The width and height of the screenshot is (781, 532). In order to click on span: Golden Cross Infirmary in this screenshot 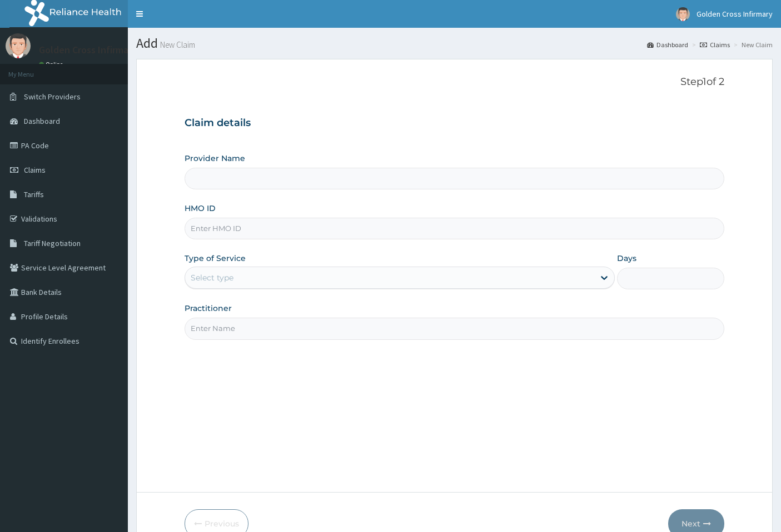, I will do `click(735, 14)`.